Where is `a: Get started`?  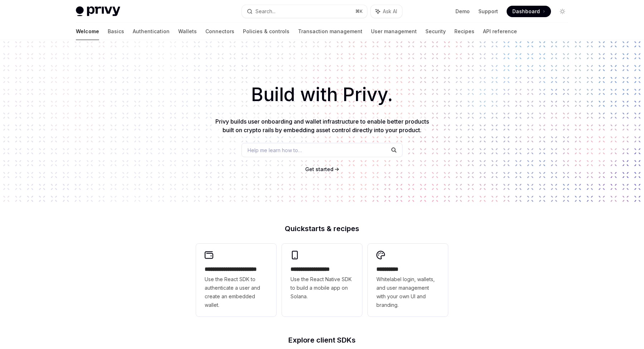
a: Get started is located at coordinates (319, 170).